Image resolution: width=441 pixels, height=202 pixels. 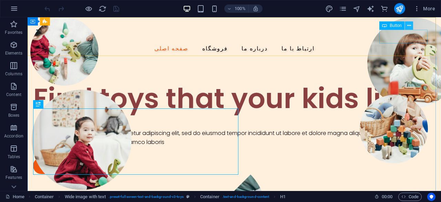 I want to click on i: AI Writer, so click(x=370, y=9).